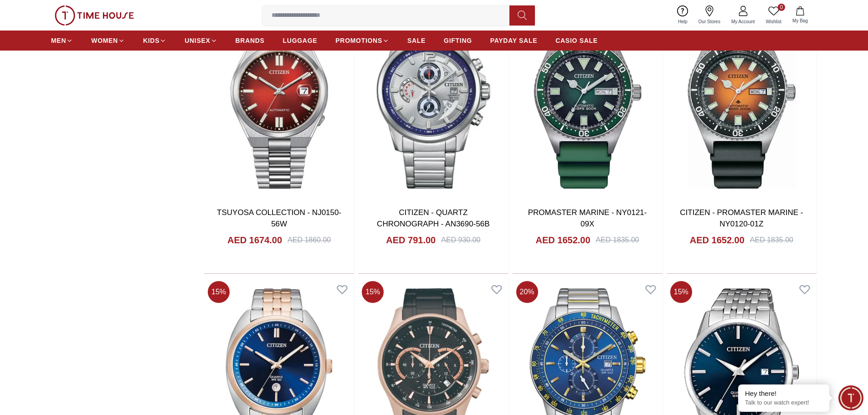  I want to click on span: PAYDAY SALE, so click(513, 41).